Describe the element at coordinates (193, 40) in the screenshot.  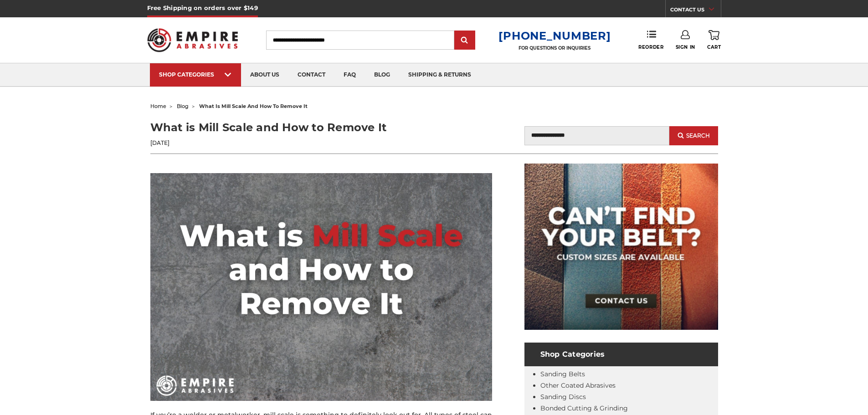
I see `img: Empire Abrasives` at that location.